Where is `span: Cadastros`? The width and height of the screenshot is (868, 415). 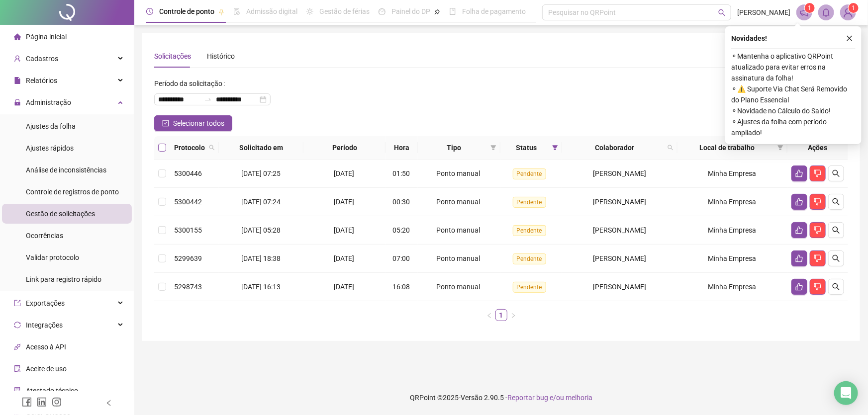
span: Cadastros is located at coordinates (42, 58).